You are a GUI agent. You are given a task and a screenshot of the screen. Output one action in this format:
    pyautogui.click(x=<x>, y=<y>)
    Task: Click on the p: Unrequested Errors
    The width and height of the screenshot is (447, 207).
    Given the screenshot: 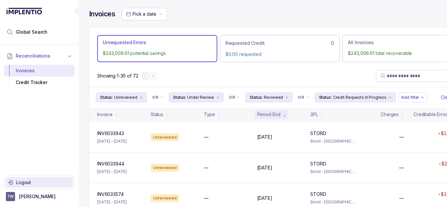 What is the action you would take?
    pyautogui.click(x=124, y=43)
    